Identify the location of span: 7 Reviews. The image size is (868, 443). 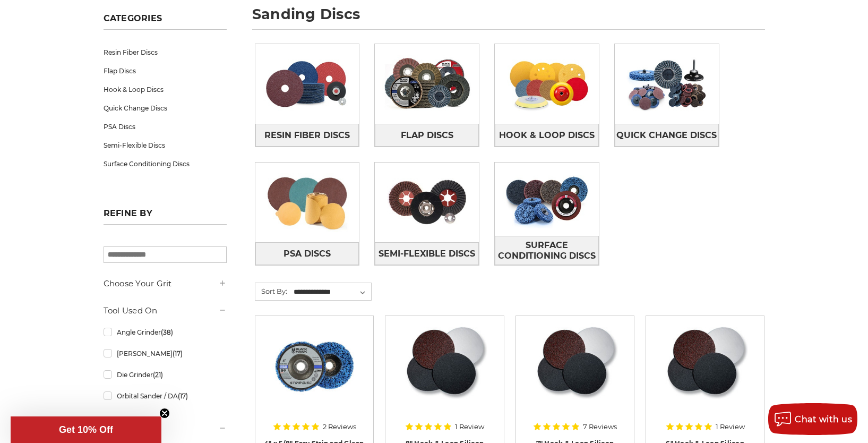
(600, 426).